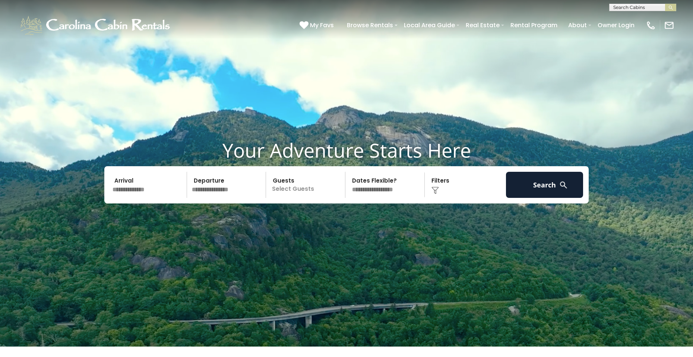  Describe the element at coordinates (577, 25) in the screenshot. I see `a: About` at that location.